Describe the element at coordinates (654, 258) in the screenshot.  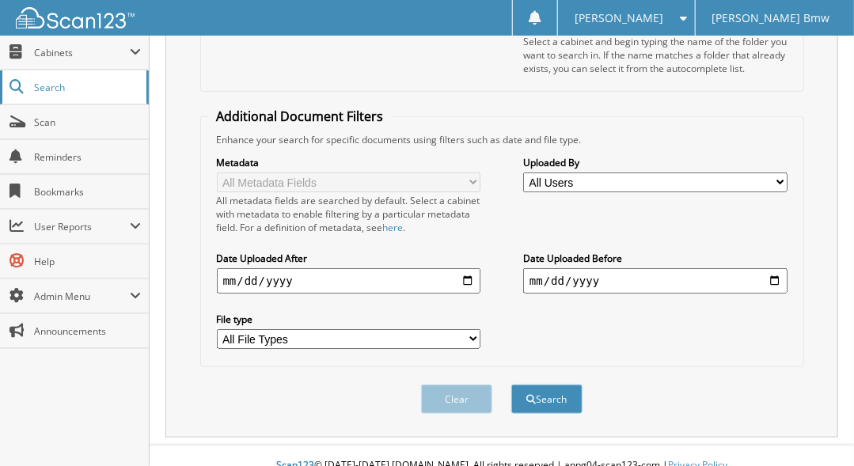
I see `label: Date Uploaded Before` at that location.